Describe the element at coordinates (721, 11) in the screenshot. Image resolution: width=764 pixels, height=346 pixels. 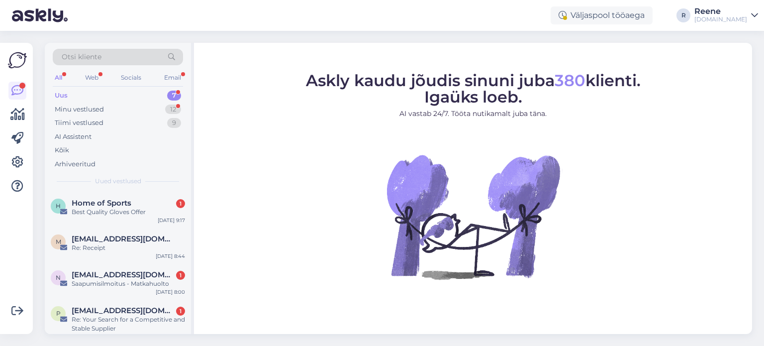
I see `div: Reene` at that location.